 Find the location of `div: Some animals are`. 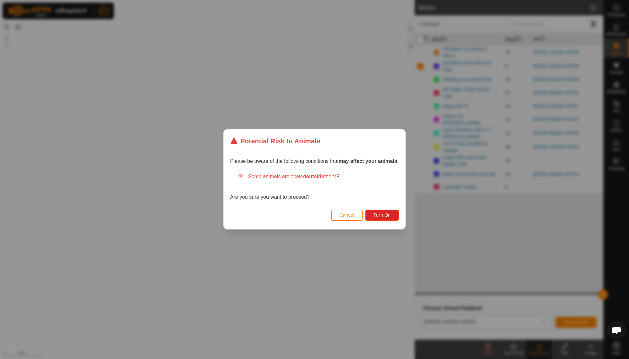

div: Some animals are is located at coordinates (318, 177).